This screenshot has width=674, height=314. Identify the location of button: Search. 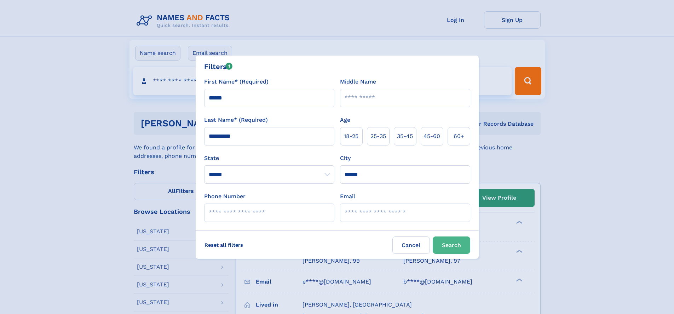
(451, 245).